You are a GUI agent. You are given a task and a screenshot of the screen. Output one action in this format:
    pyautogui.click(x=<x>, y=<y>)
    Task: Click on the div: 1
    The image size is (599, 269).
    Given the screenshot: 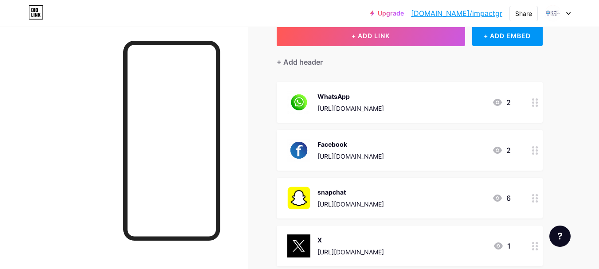 What is the action you would take?
    pyautogui.click(x=502, y=246)
    